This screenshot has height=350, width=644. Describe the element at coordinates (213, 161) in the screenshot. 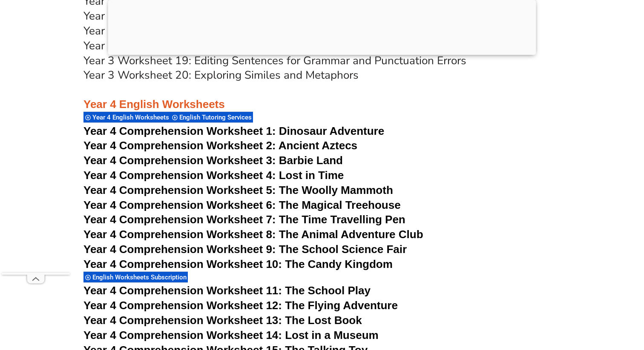

I see `a: Year 4 Comprehension Worksheet 3: Barbie Land` at that location.